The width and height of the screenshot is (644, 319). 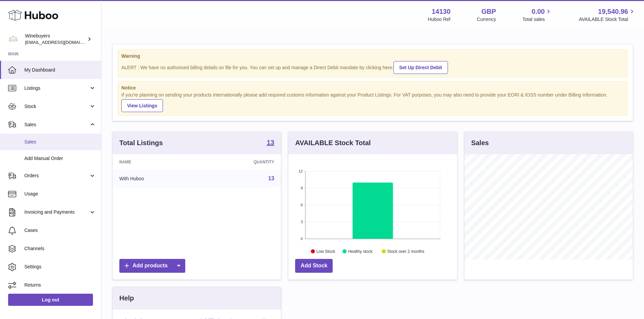 I want to click on strong: GBP, so click(x=489, y=12).